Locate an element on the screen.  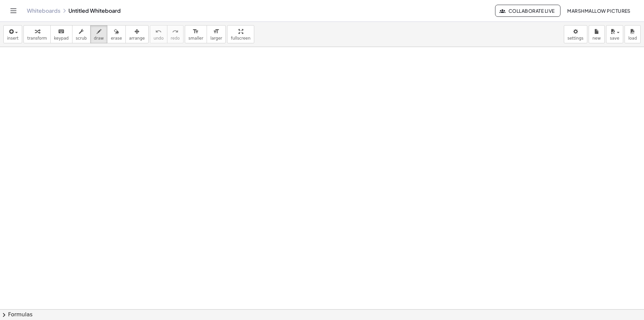
button: keyboardkeypad is located at coordinates (61, 34).